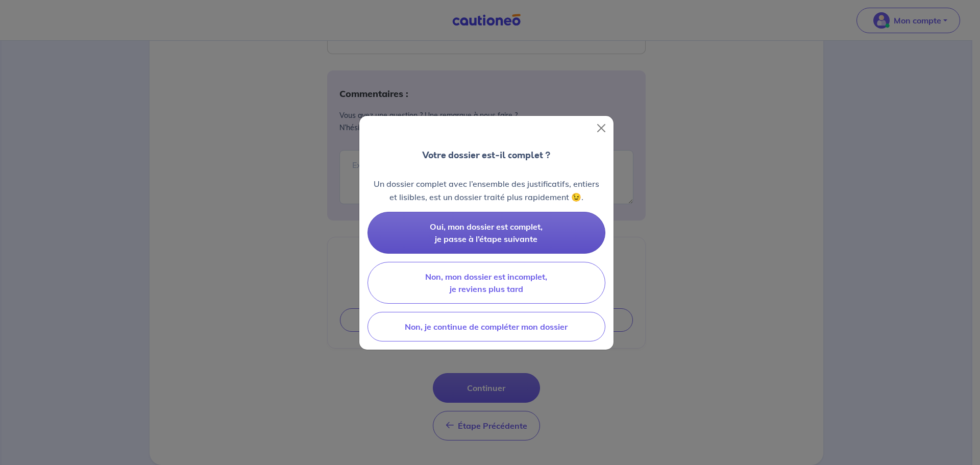  I want to click on p: Un dossier complet avec l’ensemble des justificatifs, entiers et lisibles, est un dossier traité ..., so click(486, 190).